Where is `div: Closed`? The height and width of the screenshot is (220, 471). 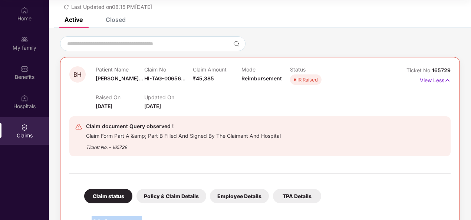 div: Closed is located at coordinates (116, 20).